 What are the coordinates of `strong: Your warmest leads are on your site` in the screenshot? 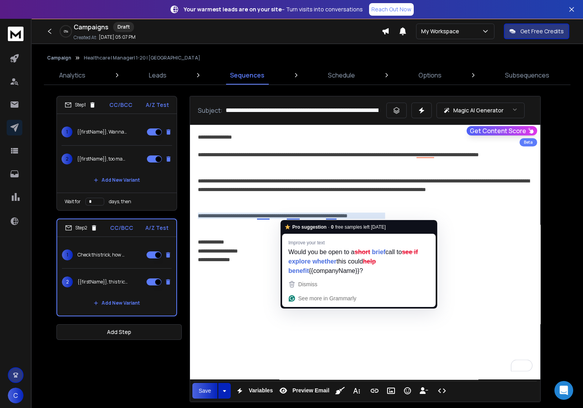 It's located at (233, 9).